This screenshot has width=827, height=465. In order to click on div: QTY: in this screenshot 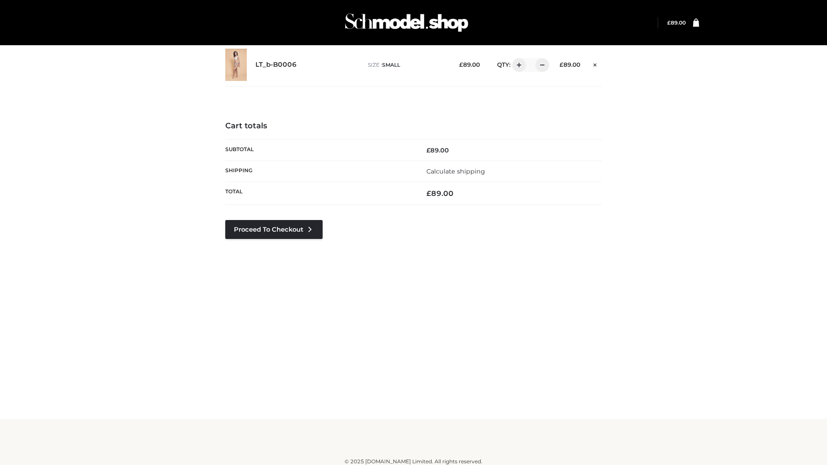, I will do `click(517, 65)`.